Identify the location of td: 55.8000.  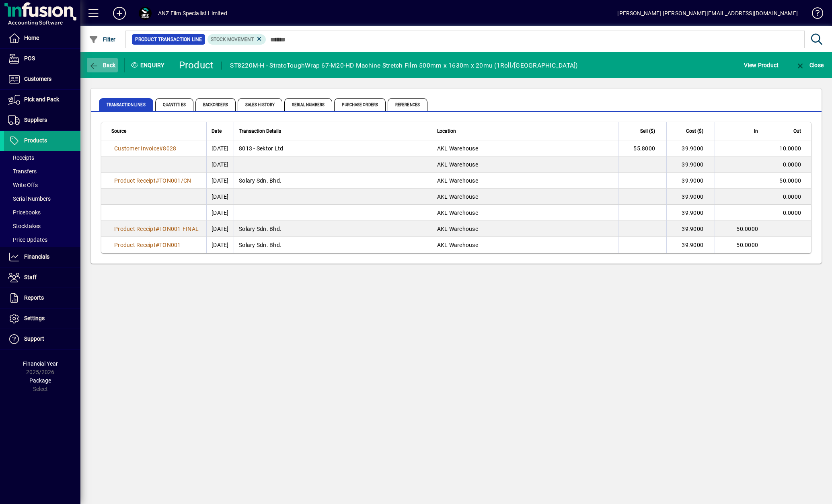
(642, 149).